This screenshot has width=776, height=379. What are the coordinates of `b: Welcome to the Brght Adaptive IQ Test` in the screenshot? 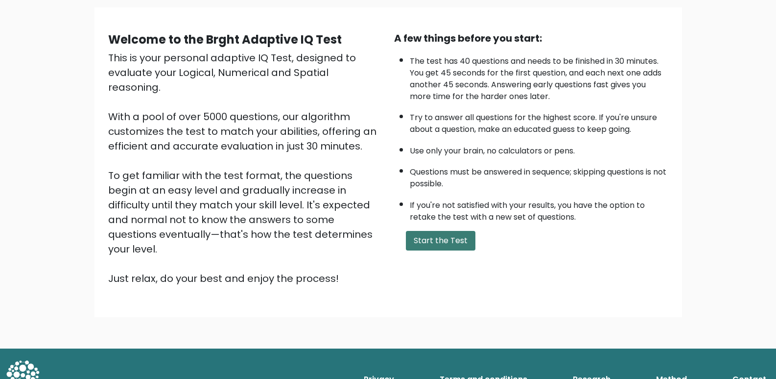 It's located at (225, 39).